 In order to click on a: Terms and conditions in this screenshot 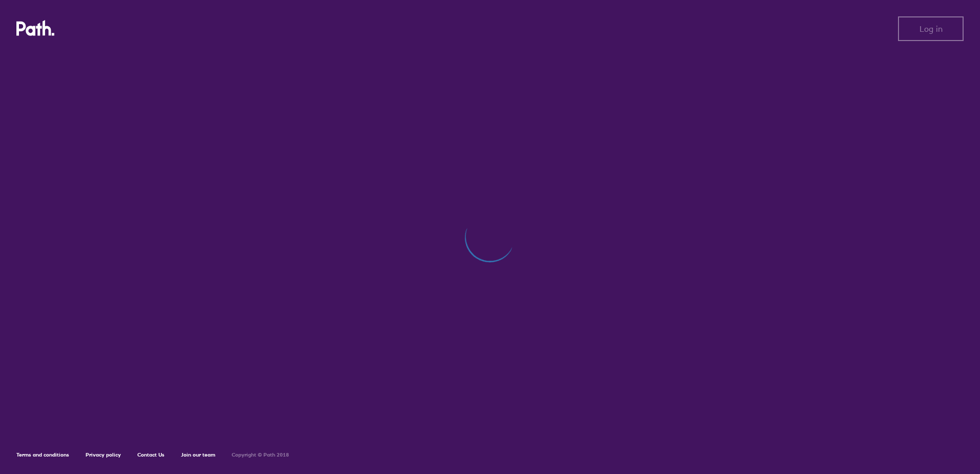, I will do `click(42, 454)`.